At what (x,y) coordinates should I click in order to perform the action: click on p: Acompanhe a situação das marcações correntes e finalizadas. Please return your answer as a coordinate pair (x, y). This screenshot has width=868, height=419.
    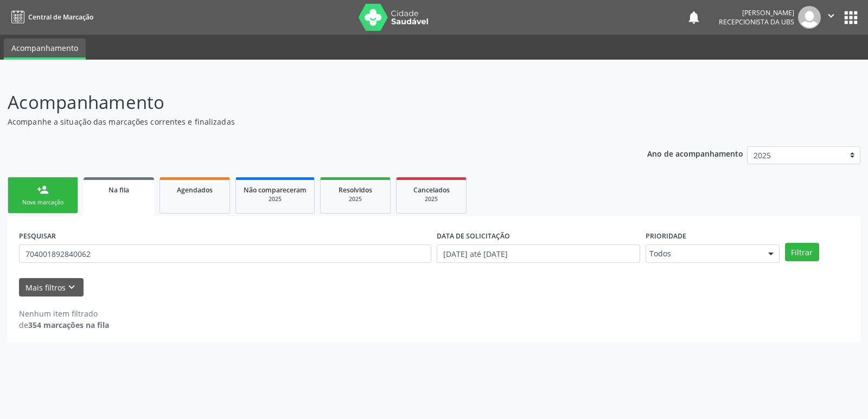
    Looking at the image, I should click on (306, 121).